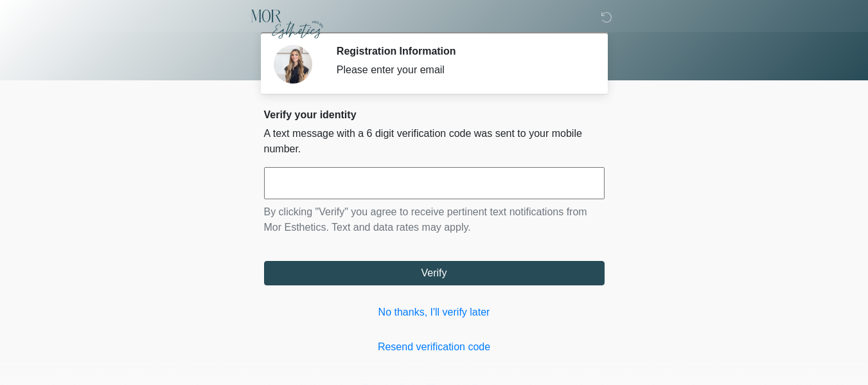 The height and width of the screenshot is (385, 868). What do you see at coordinates (434, 347) in the screenshot?
I see `a: Resend verification code` at bounding box center [434, 347].